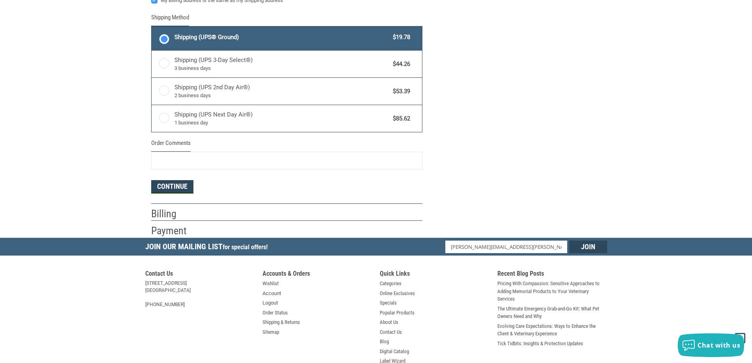  Describe the element at coordinates (388, 303) in the screenshot. I see `a: Specials` at that location.